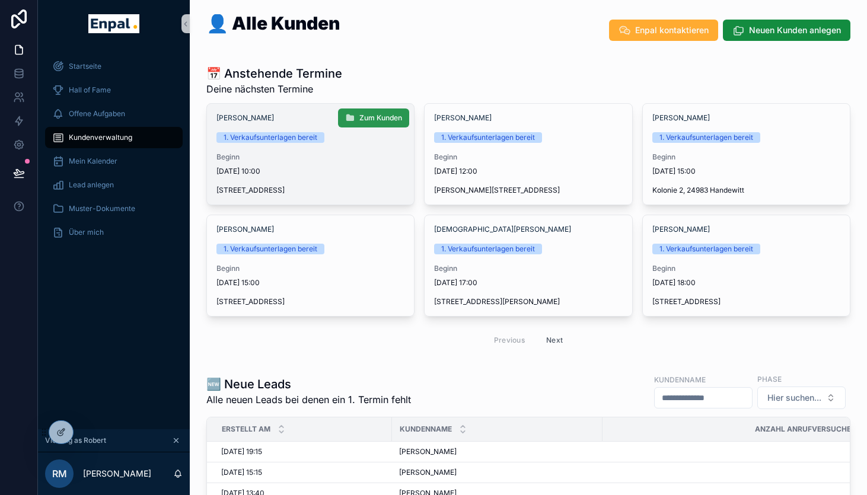 Image resolution: width=867 pixels, height=495 pixels. I want to click on label: Kundenname, so click(679, 379).